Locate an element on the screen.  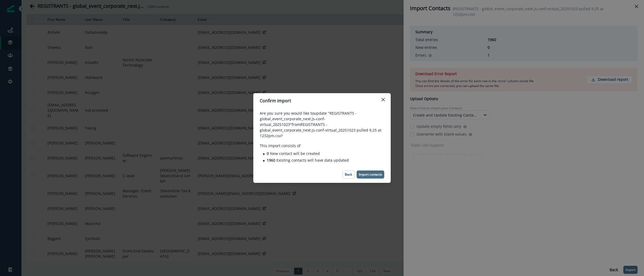
p: Back is located at coordinates (348, 175).